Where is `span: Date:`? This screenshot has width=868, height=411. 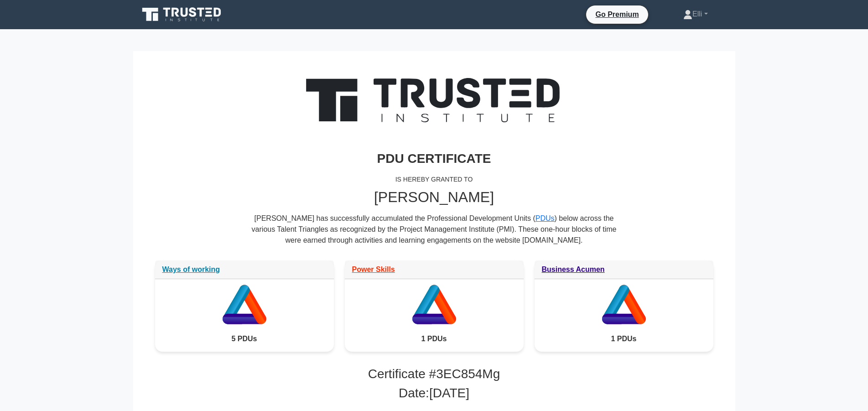
span: Date: is located at coordinates (414, 393).